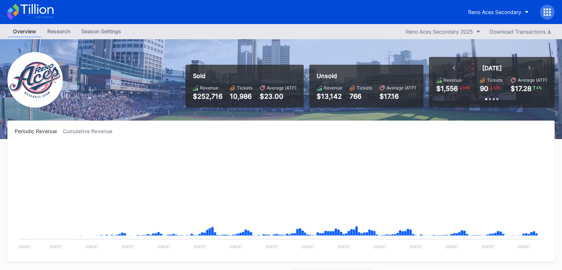 The height and width of the screenshot is (270, 562). I want to click on div: $23.00, so click(278, 96).